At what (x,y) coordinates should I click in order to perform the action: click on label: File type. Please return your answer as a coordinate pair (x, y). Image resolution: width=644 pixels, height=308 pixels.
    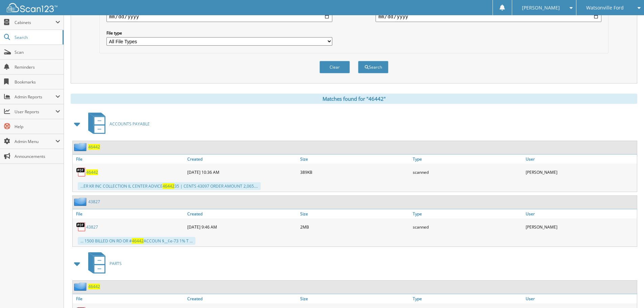
    Looking at the image, I should click on (219, 33).